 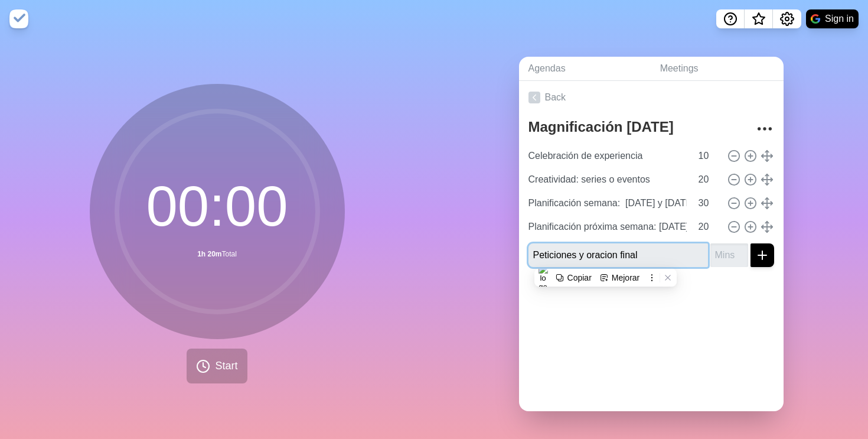 What do you see at coordinates (759, 19) in the screenshot?
I see `button: What’s new` at bounding box center [759, 19].